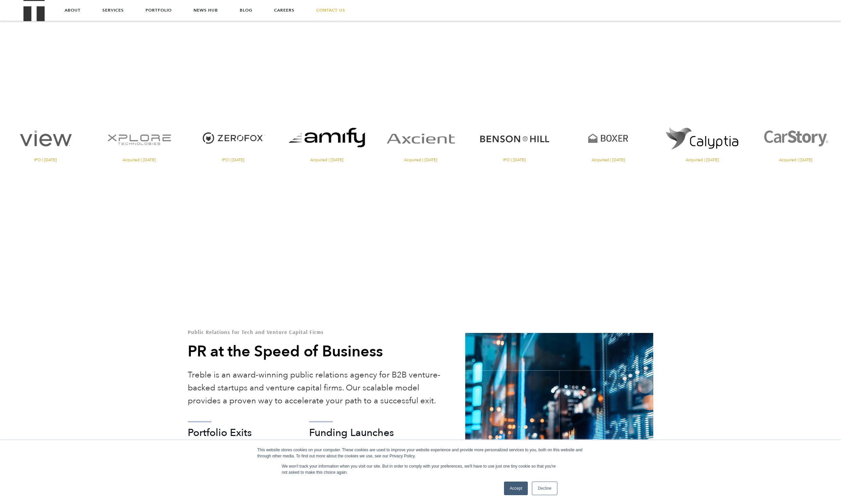  What do you see at coordinates (233, 141) in the screenshot?
I see `a: Visit the ZeroFox website` at bounding box center [233, 141].